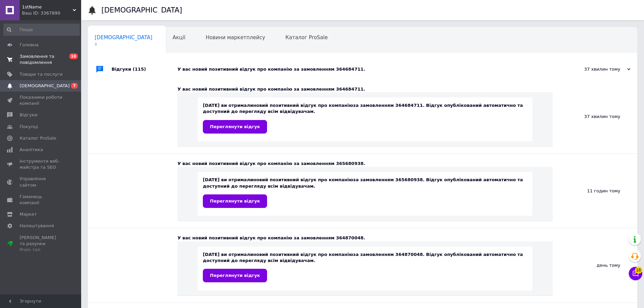  What do you see at coordinates (28, 214) in the screenshot?
I see `span: Маркет` at bounding box center [28, 214].